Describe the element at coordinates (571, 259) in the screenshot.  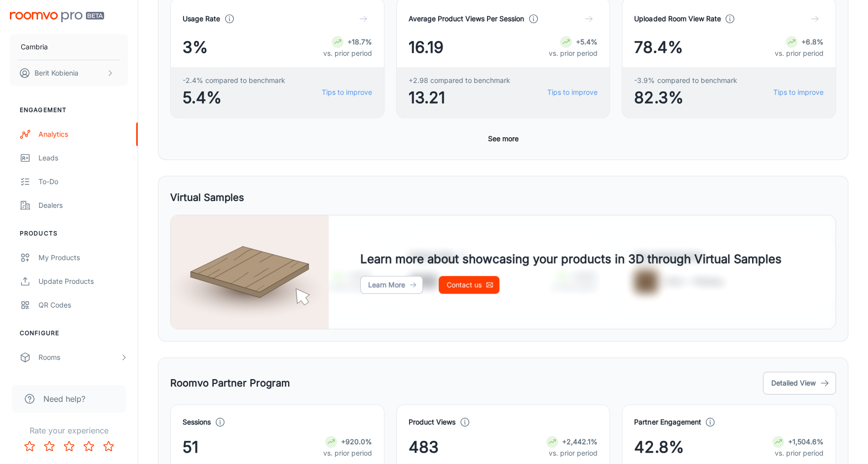
I see `h4: Learn more about showcasing your products in 3D through Virtual Samples` at that location.